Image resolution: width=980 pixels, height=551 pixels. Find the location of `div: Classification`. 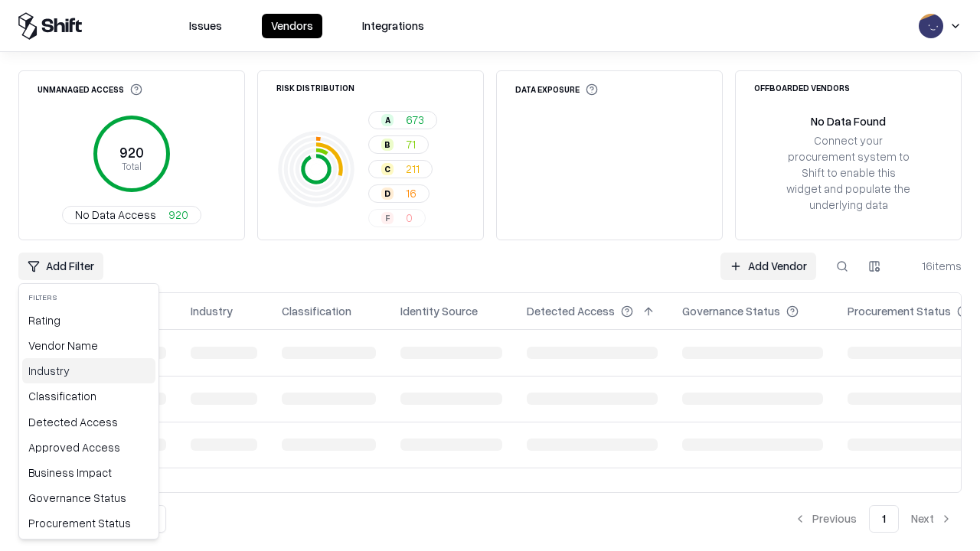

div: Classification is located at coordinates (89, 396).